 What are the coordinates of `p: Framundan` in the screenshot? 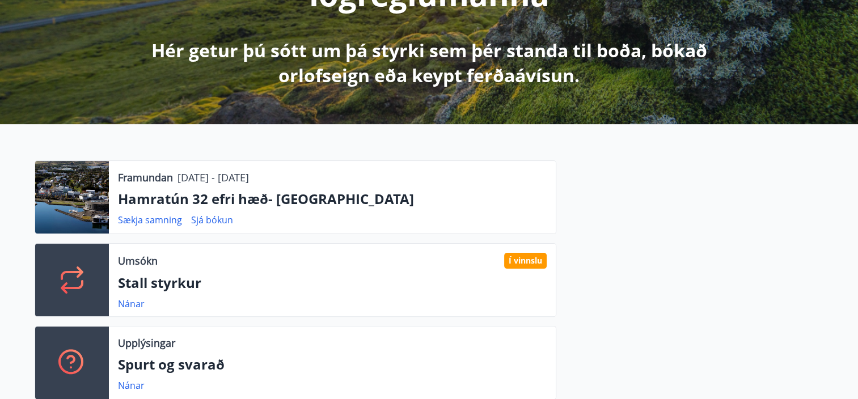 It's located at (145, 178).